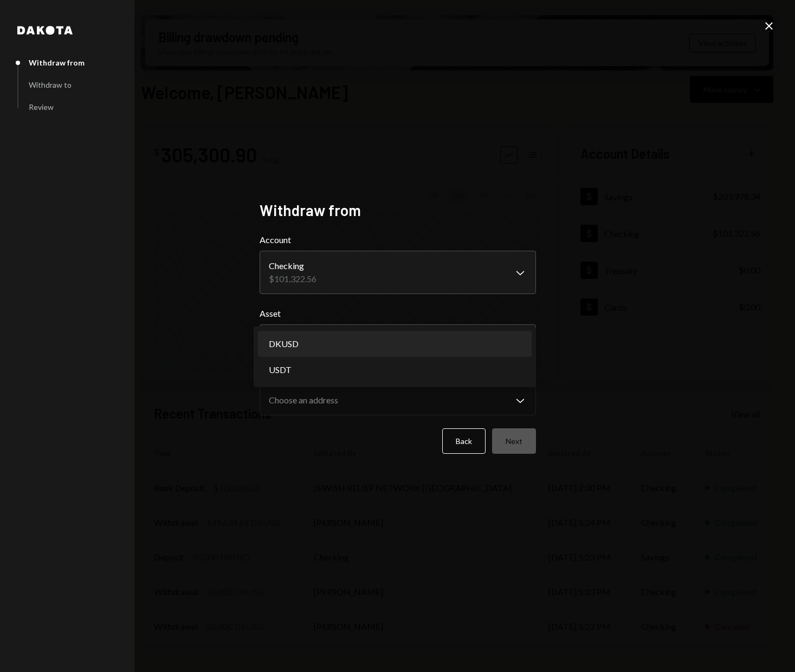 Image resolution: width=795 pixels, height=672 pixels. What do you see at coordinates (398, 240) in the screenshot?
I see `label: Account` at bounding box center [398, 240].